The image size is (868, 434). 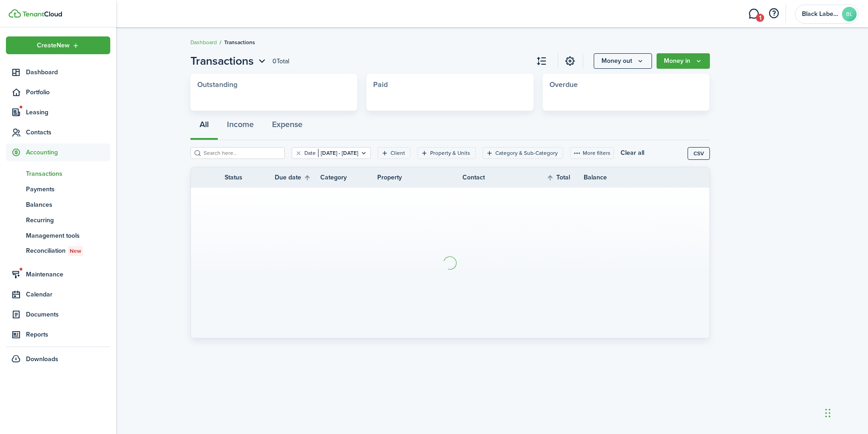 I want to click on button: Clear filter, so click(x=298, y=153).